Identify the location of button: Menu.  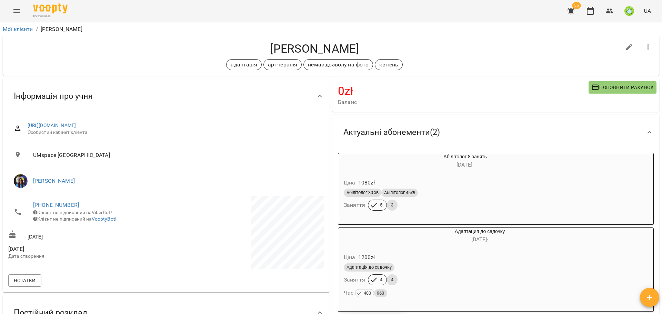
(17, 11).